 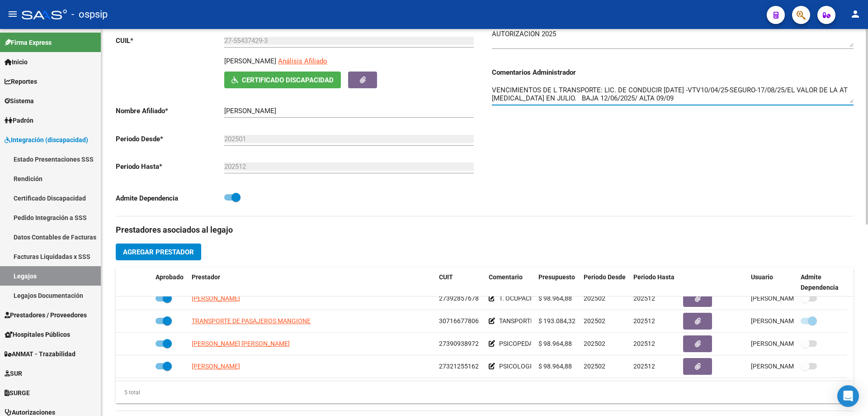 I want to click on span: Admite Dependencia, so click(x=820, y=282).